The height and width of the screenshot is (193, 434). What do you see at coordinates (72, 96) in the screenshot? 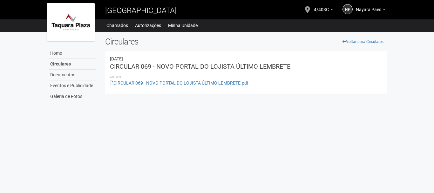
I see `a: Galeria de Fotos` at bounding box center [72, 96].